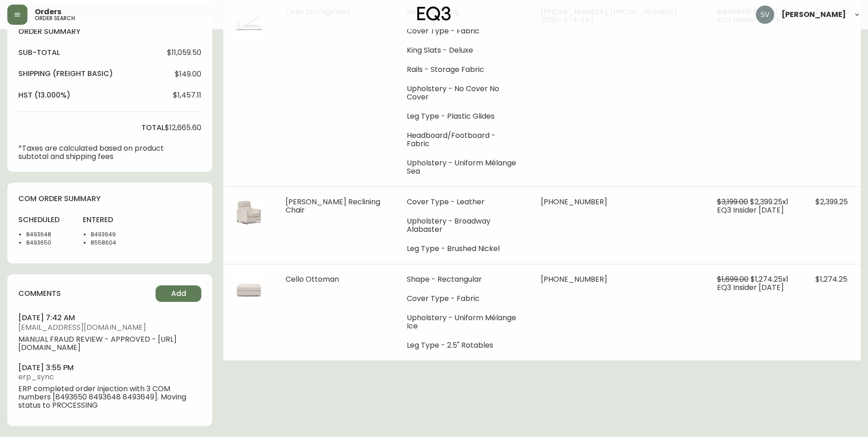 The image size is (868, 437). Describe the element at coordinates (110, 397) in the screenshot. I see `span: ERP completed order injection with 3 COM numbers [8493650 8493648 8493649]. Moving status to PROC...` at that location.